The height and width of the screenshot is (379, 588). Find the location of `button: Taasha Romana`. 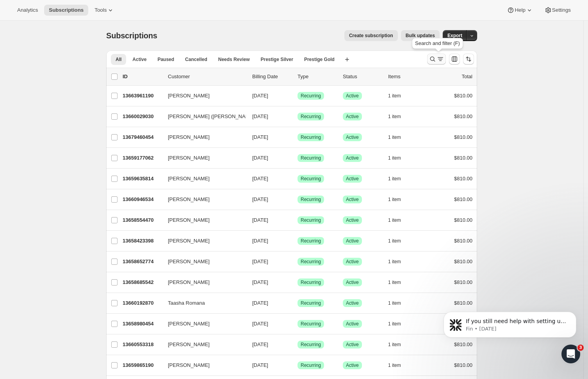

button: Taasha Romana is located at coordinates (202, 303).